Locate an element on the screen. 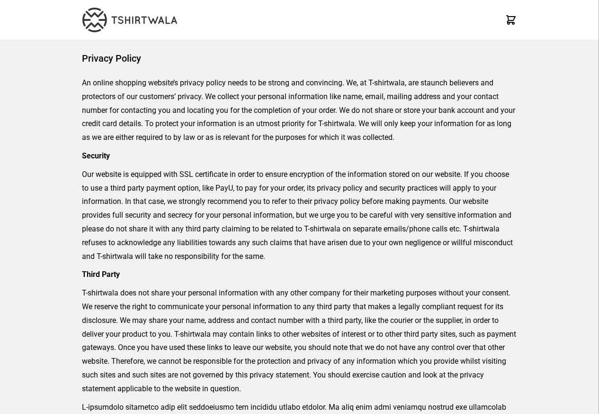 The width and height of the screenshot is (599, 414). h1: Privacy Policy is located at coordinates (299, 58).